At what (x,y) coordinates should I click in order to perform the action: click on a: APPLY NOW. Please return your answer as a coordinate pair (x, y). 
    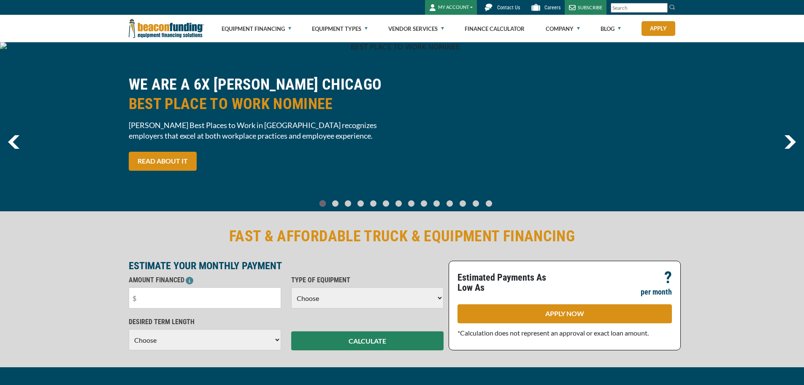
    Looking at the image, I should click on (565, 313).